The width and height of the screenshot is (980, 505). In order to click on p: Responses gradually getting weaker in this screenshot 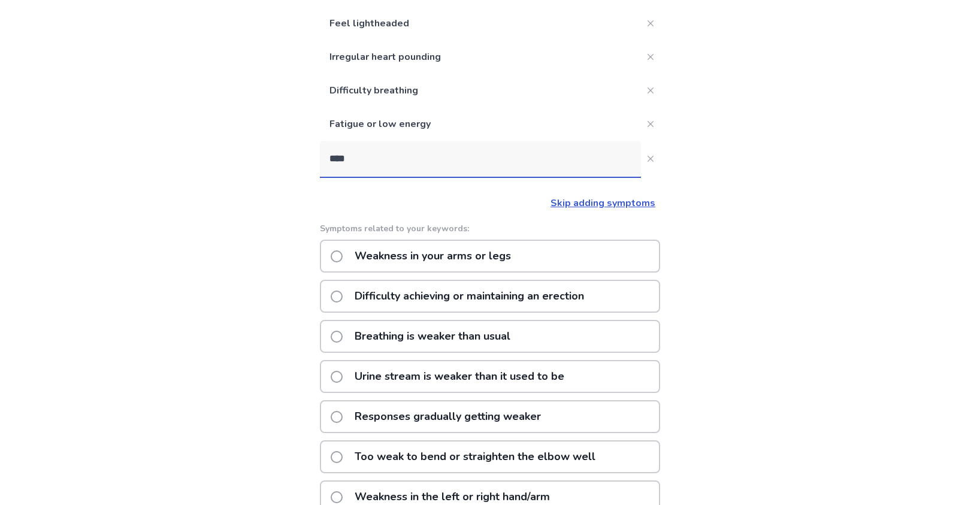, I will do `click(447, 416)`.